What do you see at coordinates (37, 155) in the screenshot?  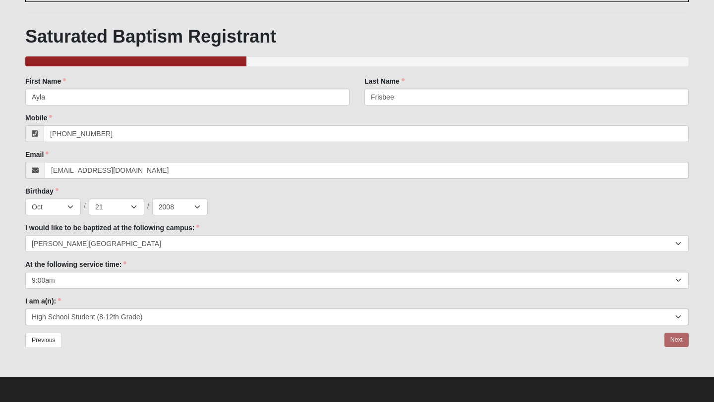 I see `label: Email` at bounding box center [37, 155].